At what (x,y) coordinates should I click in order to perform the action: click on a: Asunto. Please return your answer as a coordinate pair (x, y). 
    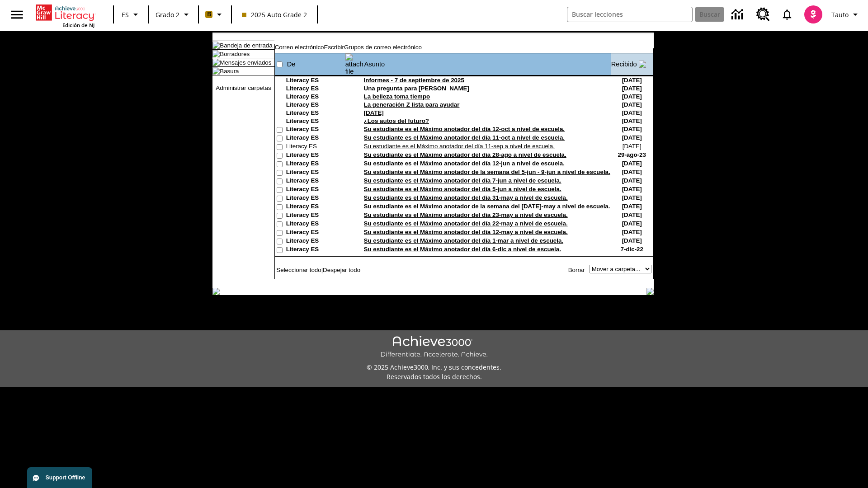
    Looking at the image, I should click on (374, 64).